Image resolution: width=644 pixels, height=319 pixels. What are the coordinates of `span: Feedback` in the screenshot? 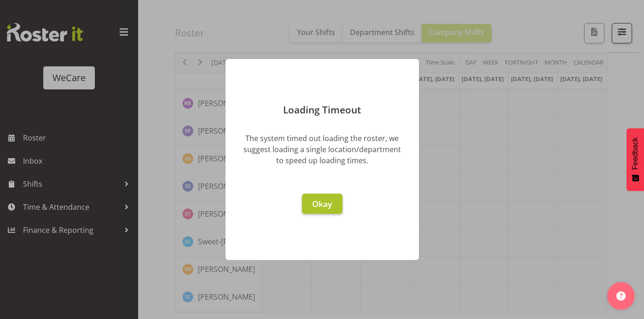 It's located at (635, 153).